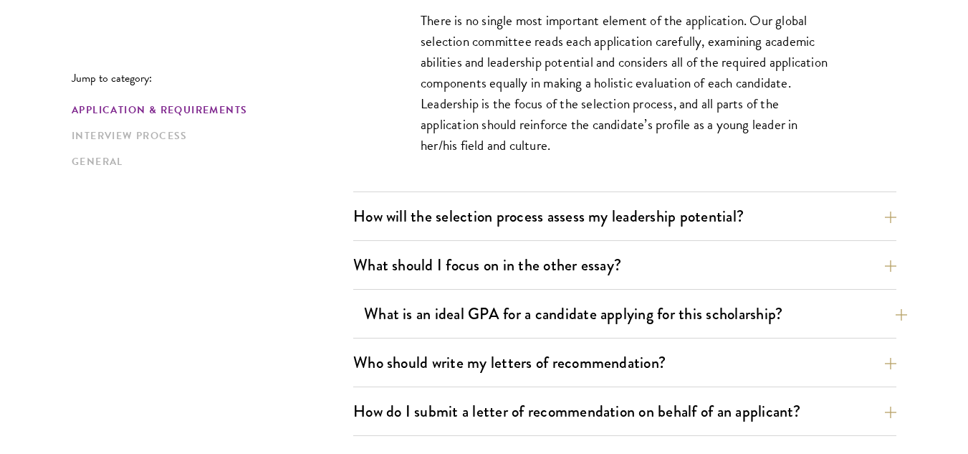  Describe the element at coordinates (625, 411) in the screenshot. I see `button: How do I submit a letter of recommendation on behalf of an applicant?` at that location.